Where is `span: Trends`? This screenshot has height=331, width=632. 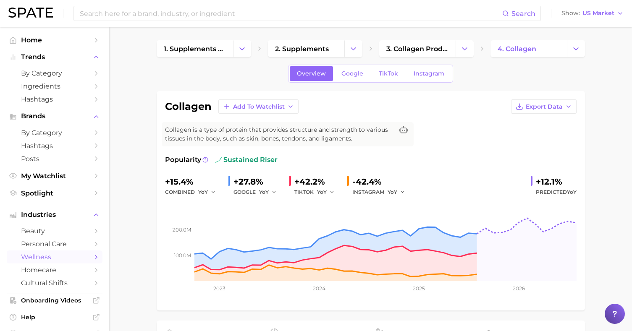 span: Trends is located at coordinates (55, 57).